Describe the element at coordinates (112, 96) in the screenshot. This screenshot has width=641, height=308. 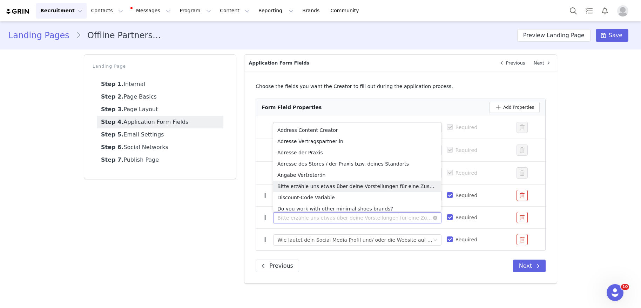
I see `strong: Step 2.` at that location.